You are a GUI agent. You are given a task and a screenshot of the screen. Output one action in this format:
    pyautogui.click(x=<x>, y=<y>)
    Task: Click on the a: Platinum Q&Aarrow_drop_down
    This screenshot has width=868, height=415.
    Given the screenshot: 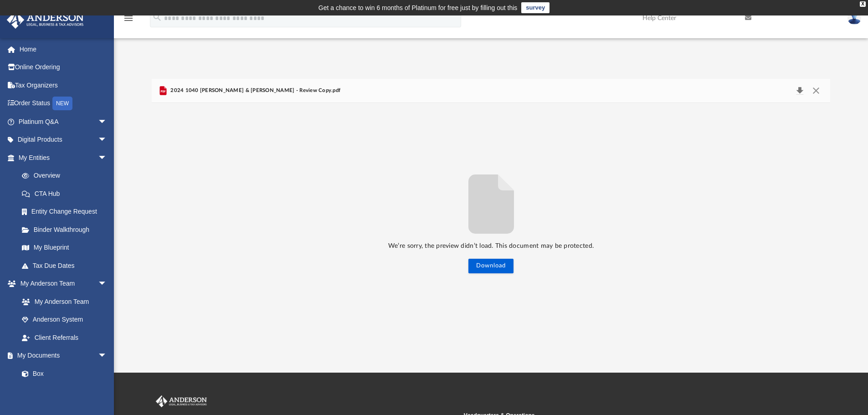 What is the action you would take?
    pyautogui.click(x=63, y=122)
    